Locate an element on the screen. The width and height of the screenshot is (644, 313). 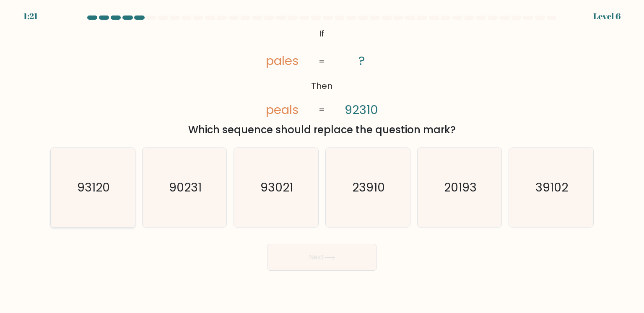
text: 39102 is located at coordinates (552, 187).